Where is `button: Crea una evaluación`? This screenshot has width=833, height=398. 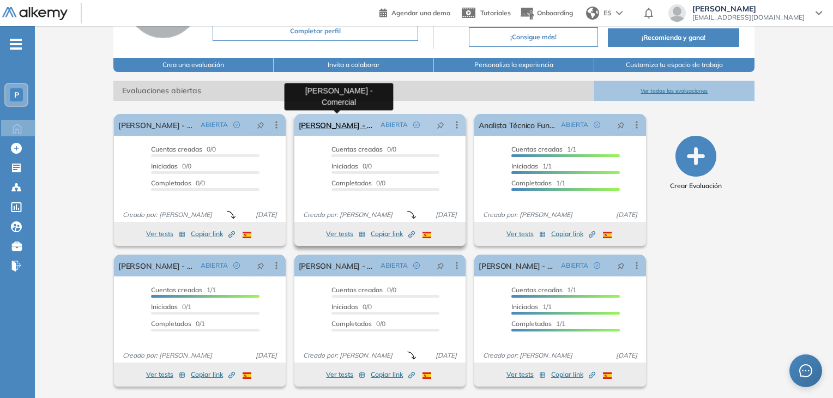 button: Crea una evaluación is located at coordinates (194, 65).